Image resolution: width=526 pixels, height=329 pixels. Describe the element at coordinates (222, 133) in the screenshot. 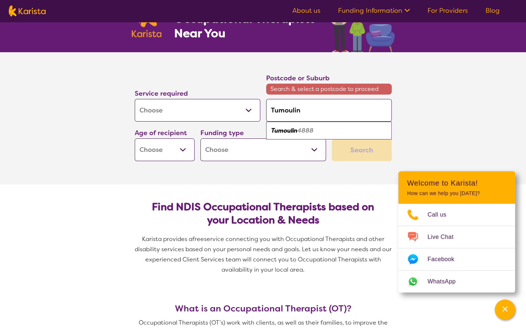

I see `label: Funding type` at that location.